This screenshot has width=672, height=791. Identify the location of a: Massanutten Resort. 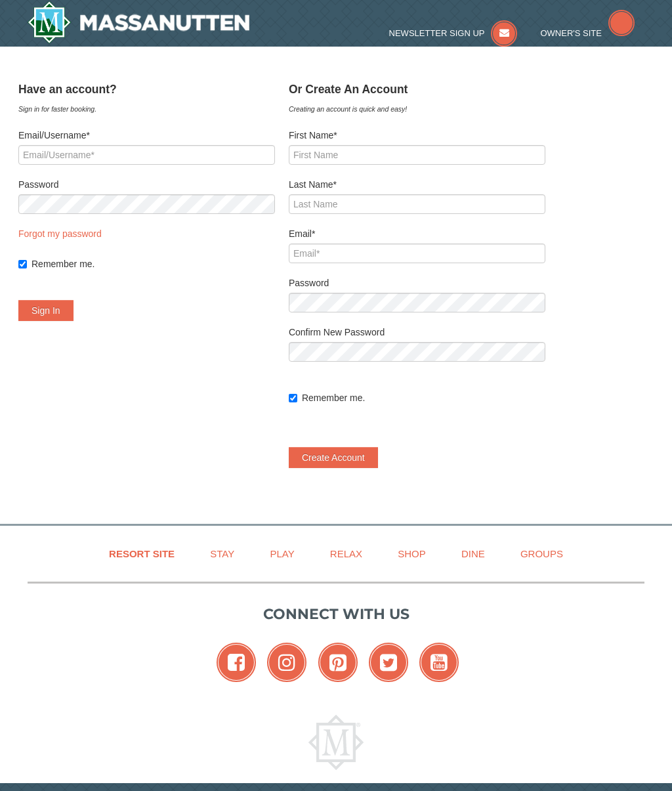
(138, 23).